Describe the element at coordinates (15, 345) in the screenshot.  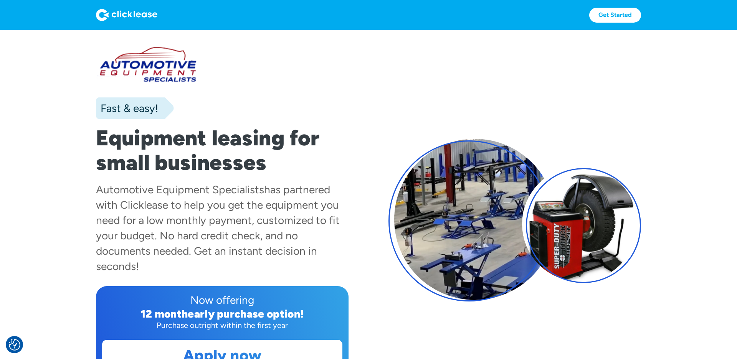
I see `button: Consent Preferences` at that location.